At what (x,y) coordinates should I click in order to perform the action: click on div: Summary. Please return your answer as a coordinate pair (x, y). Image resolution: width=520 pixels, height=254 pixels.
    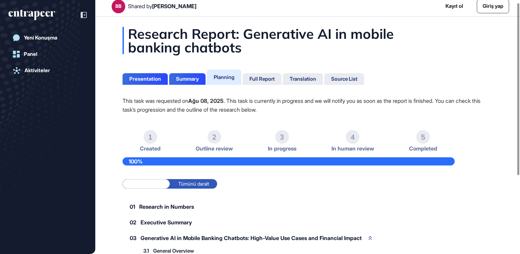
    Looking at the image, I should click on (187, 79).